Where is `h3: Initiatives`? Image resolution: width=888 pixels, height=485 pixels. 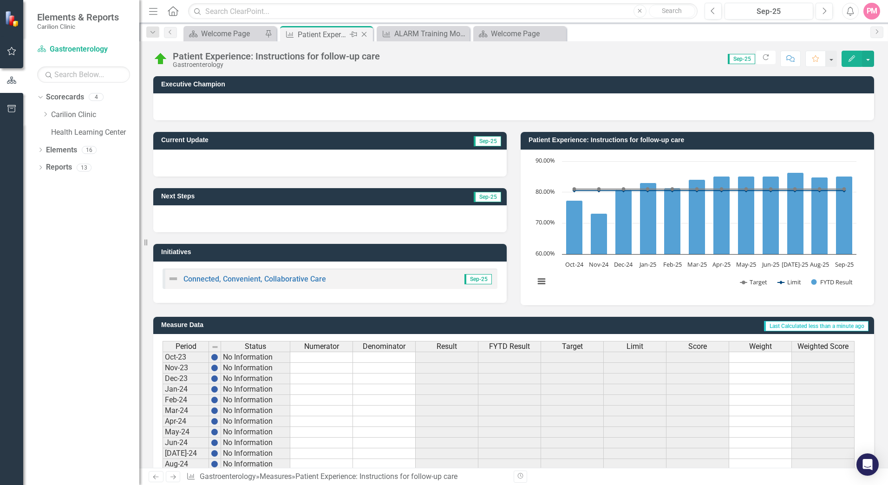
h3: Initiatives is located at coordinates (332, 252).